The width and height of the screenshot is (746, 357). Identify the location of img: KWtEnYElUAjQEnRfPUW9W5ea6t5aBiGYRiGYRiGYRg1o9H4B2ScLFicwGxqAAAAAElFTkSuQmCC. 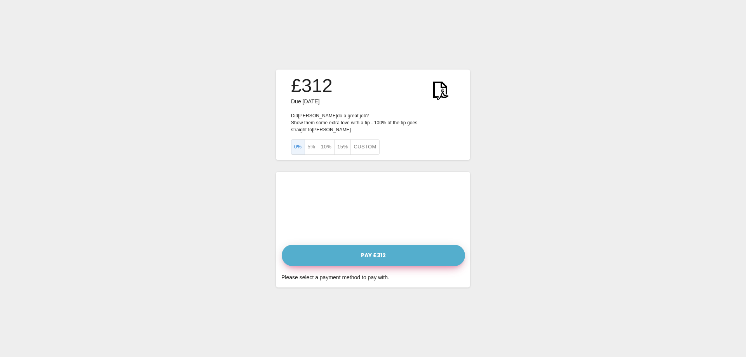
(440, 90).